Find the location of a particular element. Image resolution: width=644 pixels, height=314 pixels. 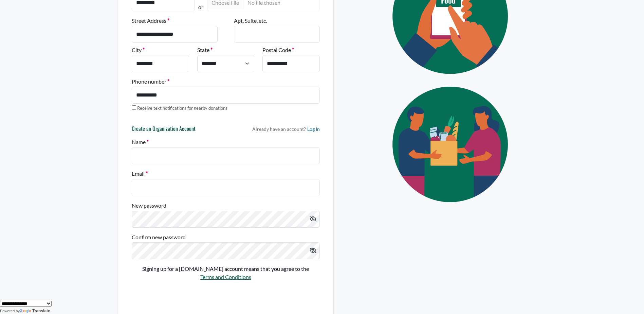

label: Confirm new password is located at coordinates (159, 237).